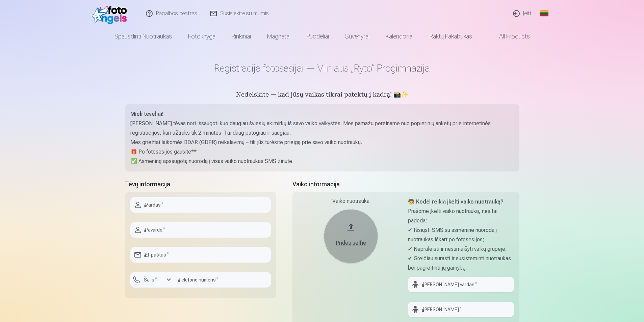 This screenshot has width=644, height=322. I want to click on a: Fotoknyga, so click(201, 37).